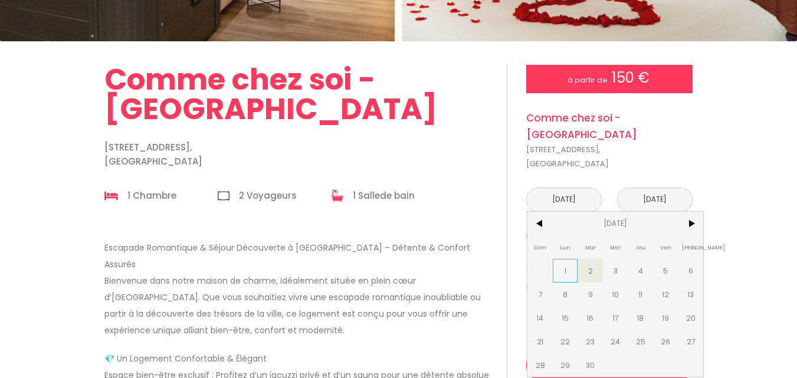 This screenshot has width=797, height=378. I want to click on span: 8, so click(565, 294).